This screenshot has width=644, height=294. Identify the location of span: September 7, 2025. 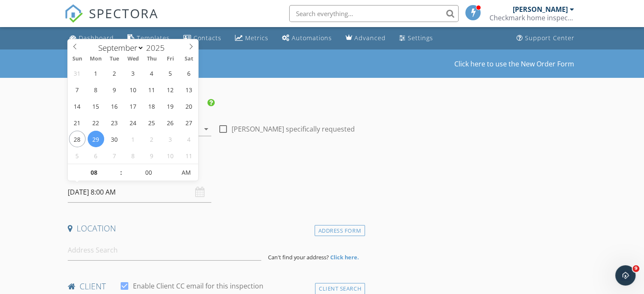
(77, 89).